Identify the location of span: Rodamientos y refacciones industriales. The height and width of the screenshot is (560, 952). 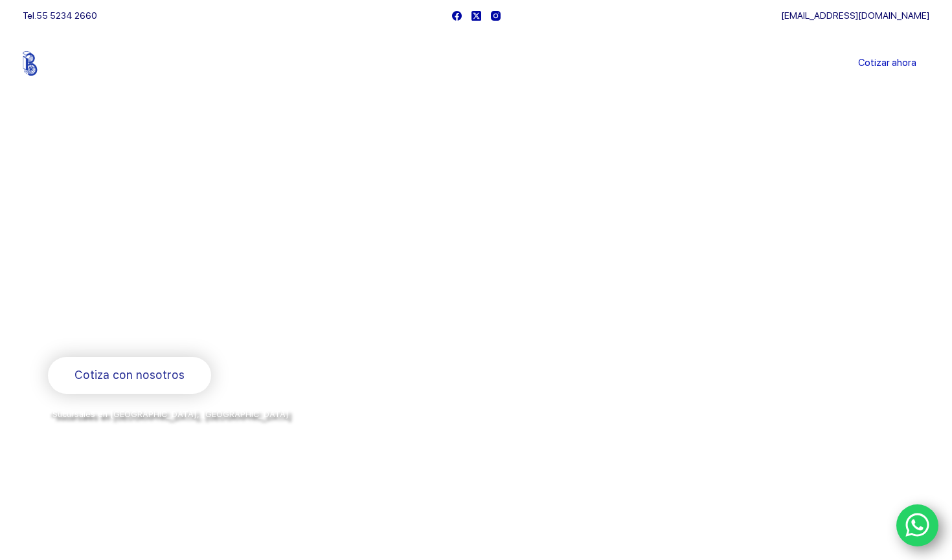
(175, 331).